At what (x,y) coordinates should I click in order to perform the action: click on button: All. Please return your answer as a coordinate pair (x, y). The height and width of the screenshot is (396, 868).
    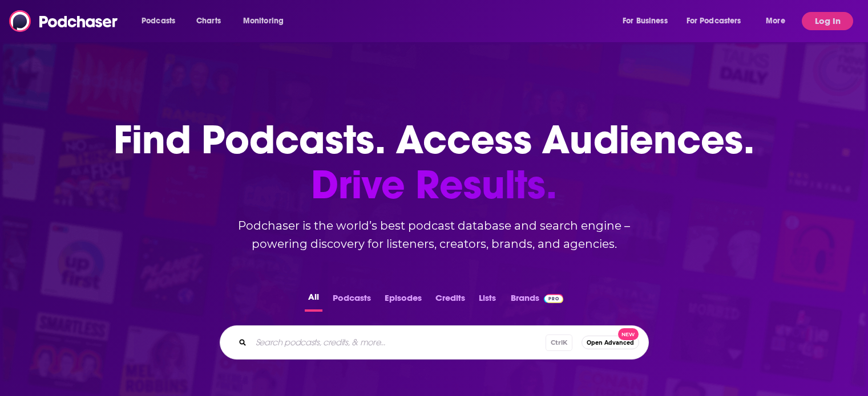
    Looking at the image, I should click on (314, 300).